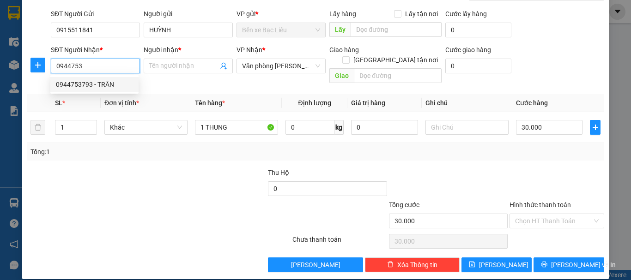  I want to click on span: save, so click(472, 265).